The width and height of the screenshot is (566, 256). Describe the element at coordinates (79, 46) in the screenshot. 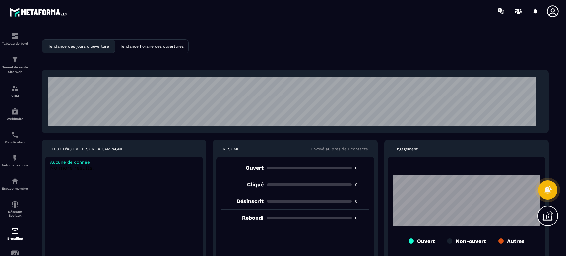

I see `p: Tendance des jours d'ouverture` at that location.